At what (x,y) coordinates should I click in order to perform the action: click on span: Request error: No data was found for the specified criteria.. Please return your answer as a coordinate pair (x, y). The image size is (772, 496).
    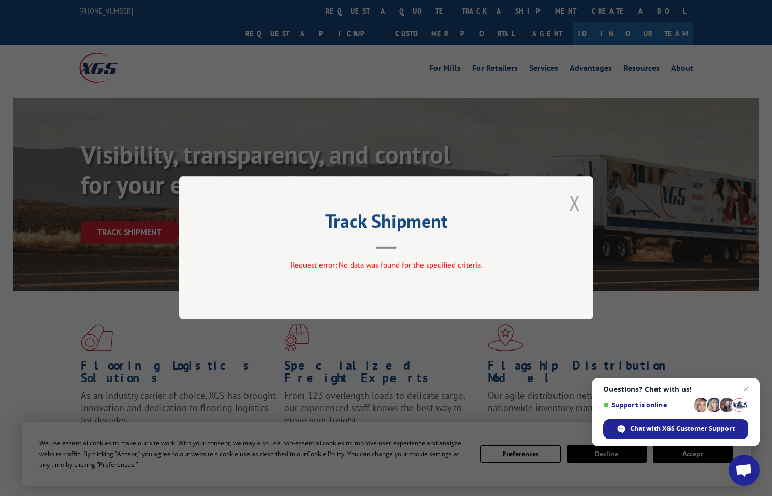
    Looking at the image, I should click on (386, 265).